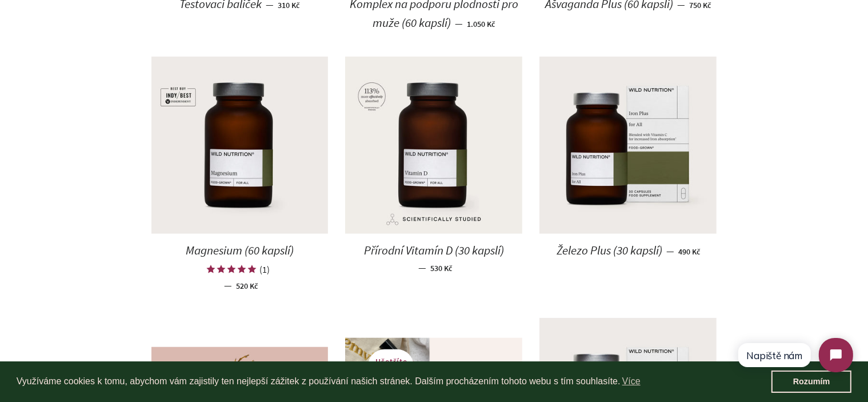 This screenshot has height=402, width=868. What do you see at coordinates (240, 267) in the screenshot?
I see `a: Magnesium (60 kapslí) (1) — 520 Kč` at bounding box center [240, 267].